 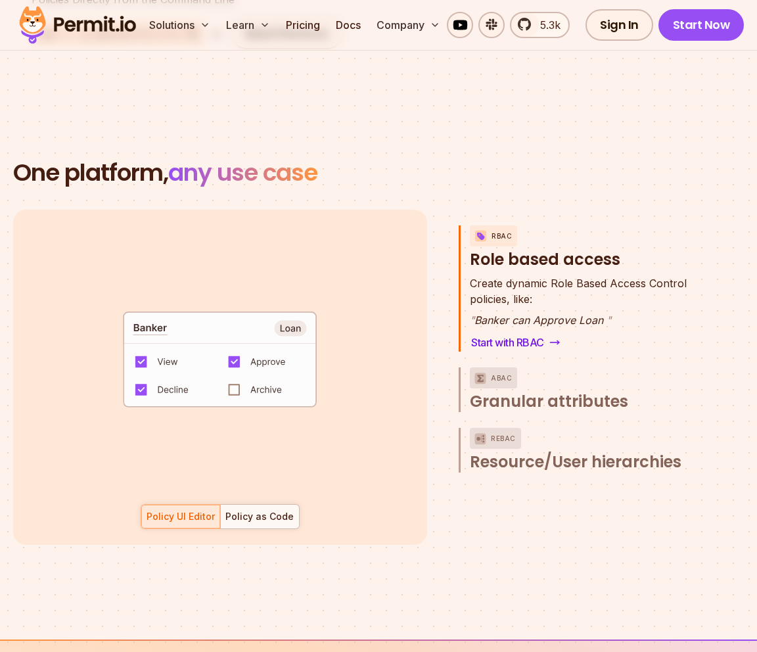 What do you see at coordinates (578, 283) in the screenshot?
I see `span: Create dynamic Role Based Access Control` at bounding box center [578, 283].